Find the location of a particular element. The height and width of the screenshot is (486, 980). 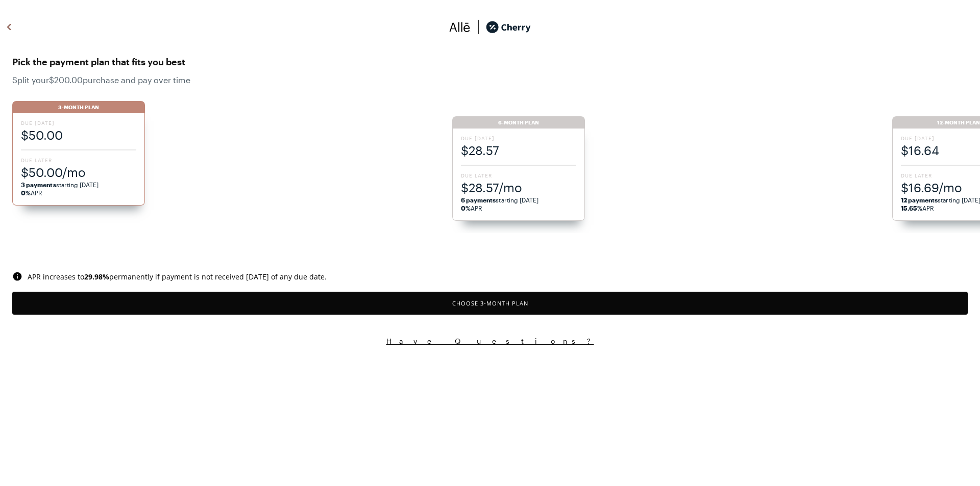

strong: 6 payments is located at coordinates (478, 200).